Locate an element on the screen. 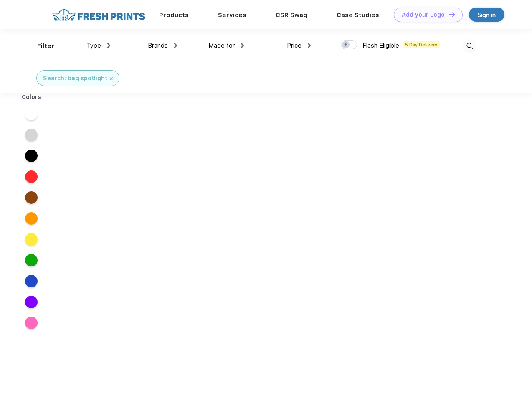 This screenshot has width=532, height=401. span: Flash Eligible is located at coordinates (381, 45).